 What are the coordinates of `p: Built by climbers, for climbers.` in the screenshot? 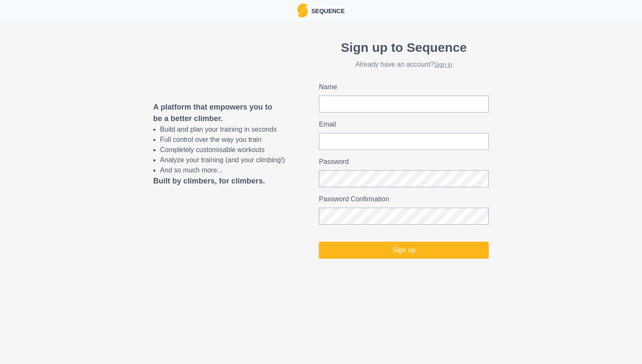 It's located at (219, 181).